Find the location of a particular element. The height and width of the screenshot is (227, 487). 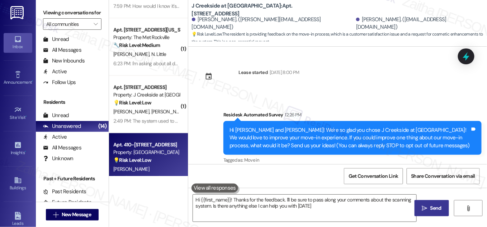

div: Property: The Met Rockville is located at coordinates (146, 37).